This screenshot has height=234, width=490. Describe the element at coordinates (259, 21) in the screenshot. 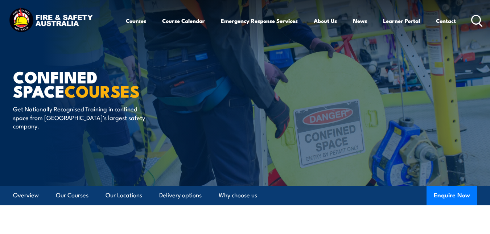

I see `a: Emergency Response Services` at that location.